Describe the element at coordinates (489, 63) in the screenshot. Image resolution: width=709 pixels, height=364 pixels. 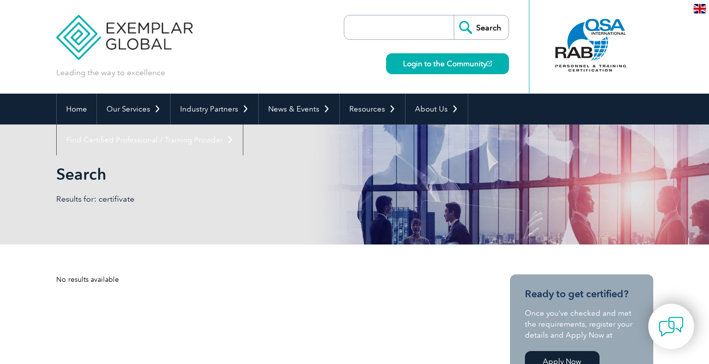
I see `img: open_square.png` at that location.